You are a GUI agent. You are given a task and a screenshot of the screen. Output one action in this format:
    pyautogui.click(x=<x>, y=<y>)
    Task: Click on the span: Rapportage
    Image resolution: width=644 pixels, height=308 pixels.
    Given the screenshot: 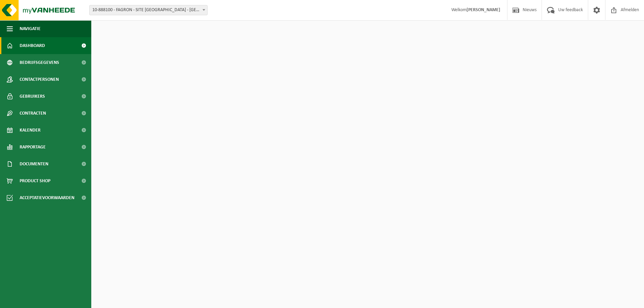 What is the action you would take?
    pyautogui.click(x=32, y=147)
    